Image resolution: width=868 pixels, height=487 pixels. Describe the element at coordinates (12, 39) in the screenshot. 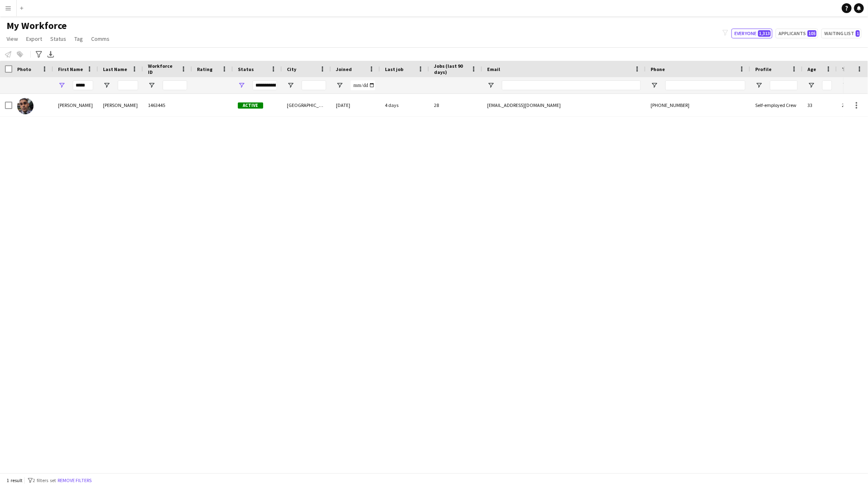

I see `a: View` at that location.